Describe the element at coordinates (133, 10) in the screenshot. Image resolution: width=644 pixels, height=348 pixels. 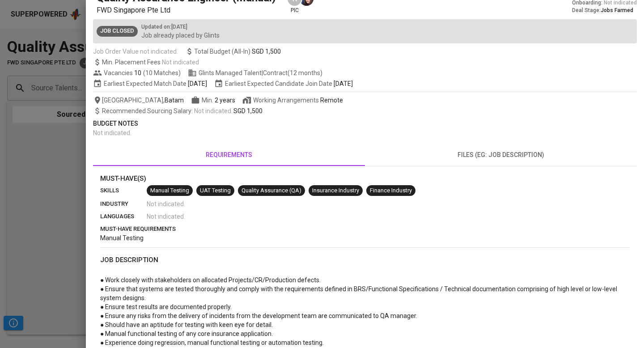
I see `span: FWD Singapore Pte Ltd` at that location.